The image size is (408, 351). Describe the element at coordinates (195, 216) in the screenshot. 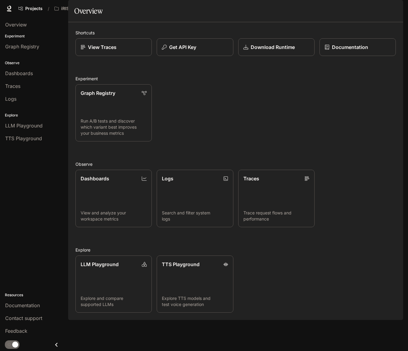

I see `p: Search and filter system logs` at that location.